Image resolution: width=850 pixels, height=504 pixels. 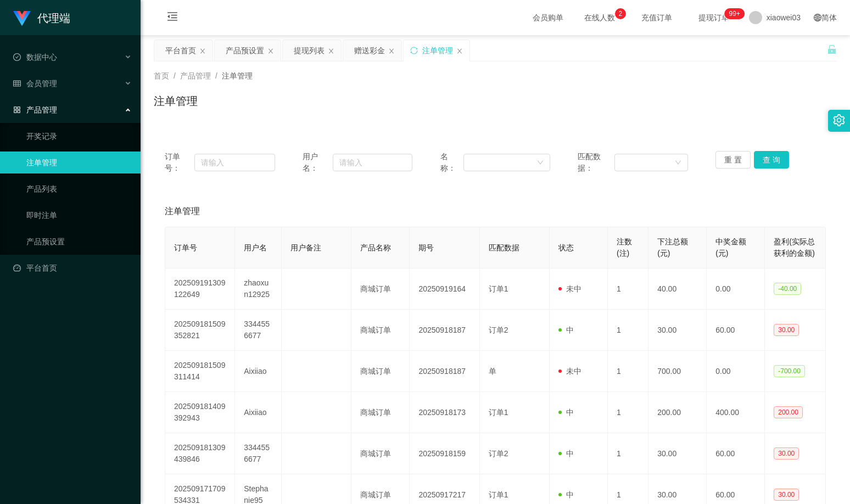 I want to click on span: -40.00, so click(x=787, y=289).